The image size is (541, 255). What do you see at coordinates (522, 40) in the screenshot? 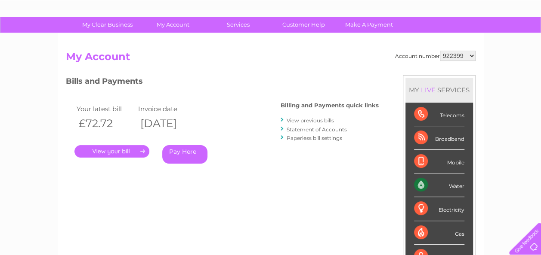
I see `a: Log out` at bounding box center [522, 40].